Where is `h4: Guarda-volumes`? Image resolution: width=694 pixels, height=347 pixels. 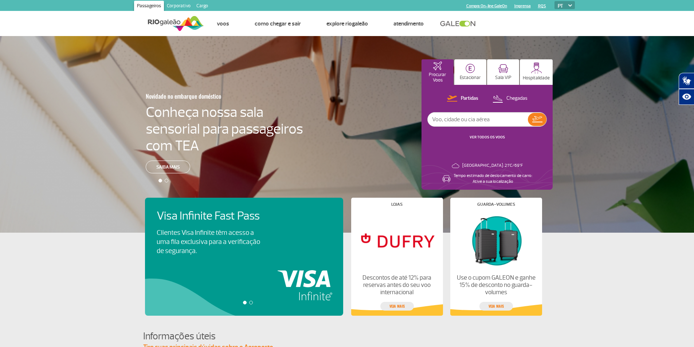
h4: Guarda-volumes is located at coordinates (496, 204).